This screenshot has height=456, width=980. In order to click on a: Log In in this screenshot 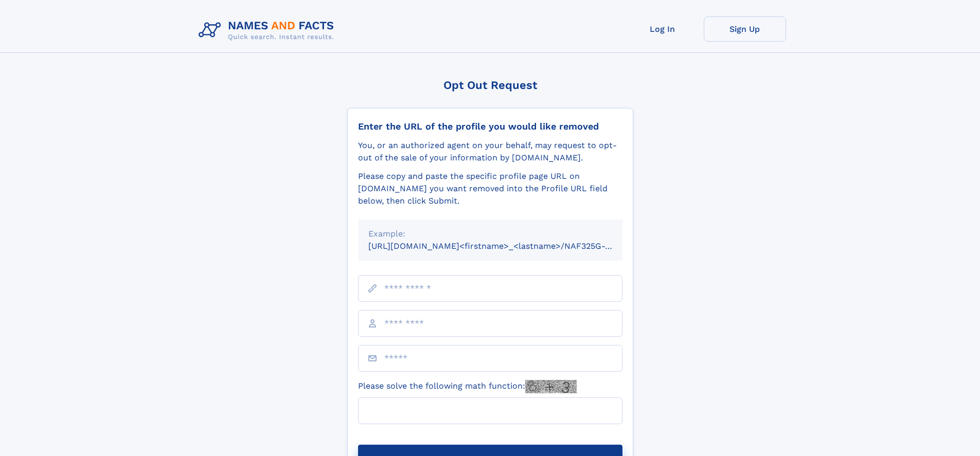, I will do `click(662, 29)`.